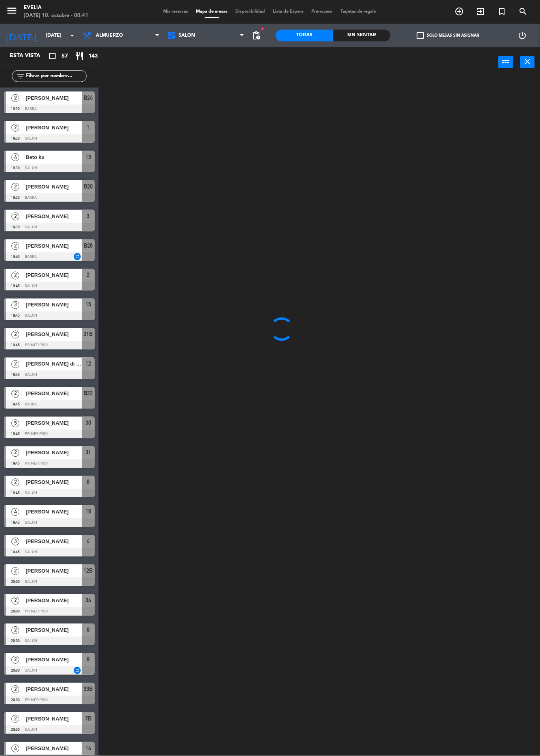 The height and width of the screenshot is (756, 540). What do you see at coordinates (65, 56) in the screenshot?
I see `span: 57` at bounding box center [65, 56].